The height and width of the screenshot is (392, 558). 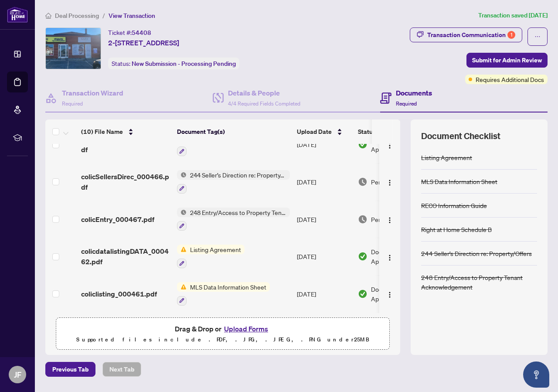 I want to click on span: JF, so click(x=17, y=375).